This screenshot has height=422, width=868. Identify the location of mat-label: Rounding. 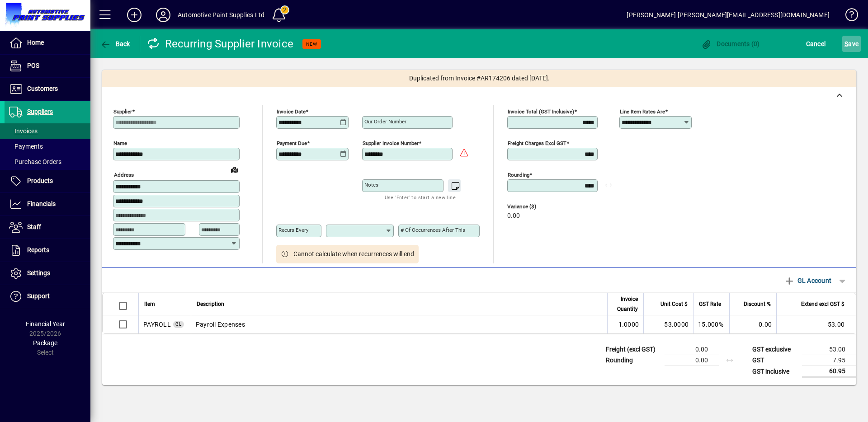
(518, 175).